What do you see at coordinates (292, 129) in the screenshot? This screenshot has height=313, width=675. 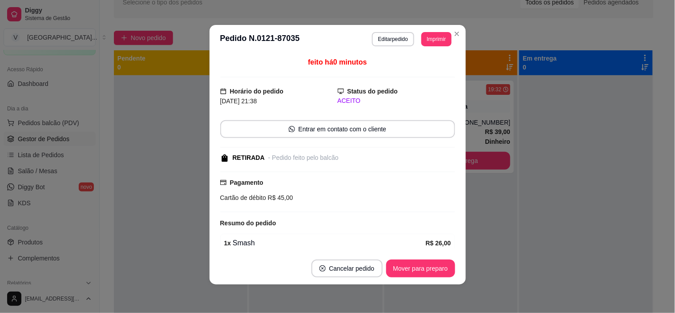 I see `span: whats-app` at bounding box center [292, 129].